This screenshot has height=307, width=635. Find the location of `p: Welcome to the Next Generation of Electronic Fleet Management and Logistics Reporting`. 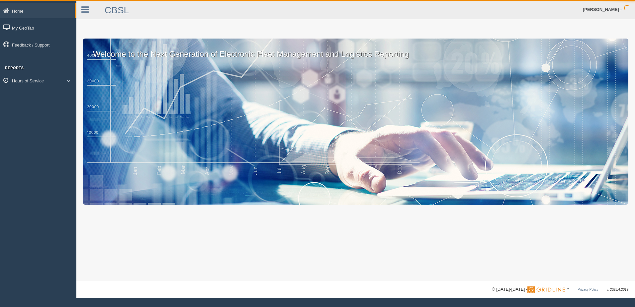

p: Welcome to the Next Generation of Electronic Fleet Management and Logistics Reporting is located at coordinates (355, 49).